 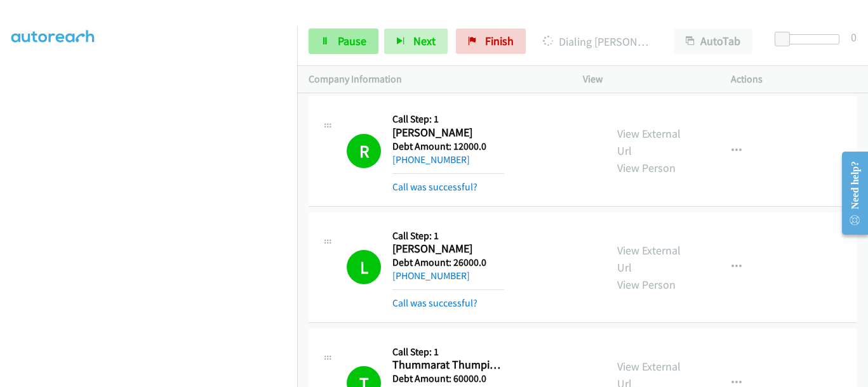 I want to click on p: Actions, so click(x=793, y=79).